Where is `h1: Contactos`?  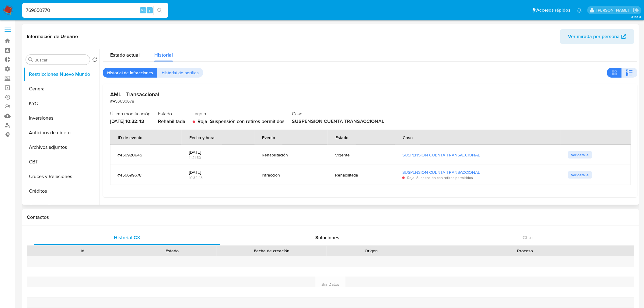
h1: Contactos is located at coordinates (330, 217).